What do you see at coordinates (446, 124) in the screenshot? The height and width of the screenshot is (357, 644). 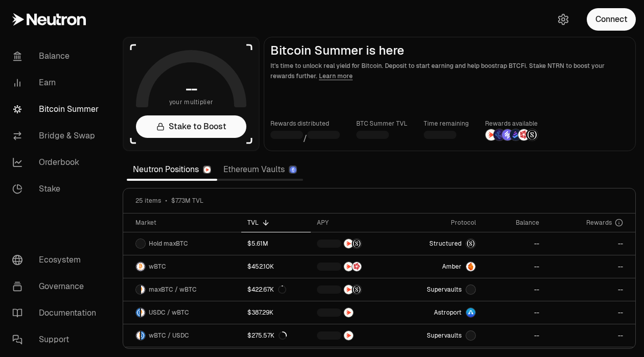 I see `p: Time remaining` at bounding box center [446, 124].